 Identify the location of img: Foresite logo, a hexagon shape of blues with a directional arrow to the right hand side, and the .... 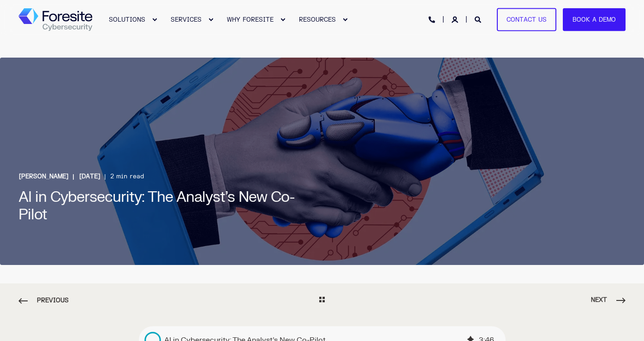
(56, 20).